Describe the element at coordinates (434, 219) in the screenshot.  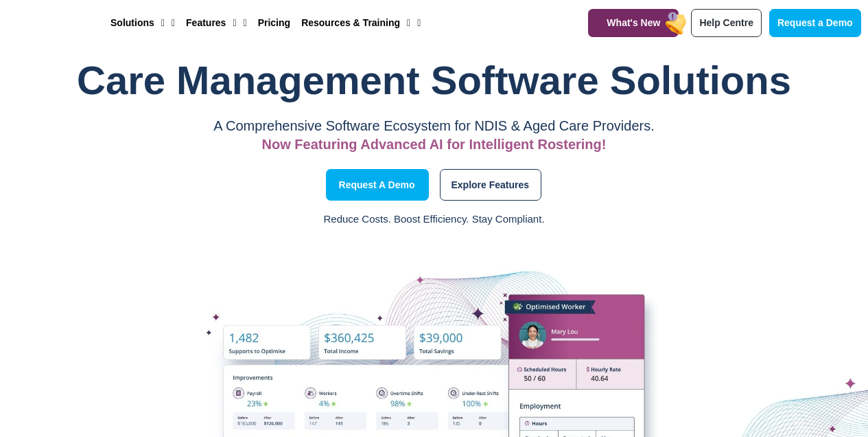
I see `p: Reduce Costs. Boost Efficiency. Stay Compliant.` at that location.